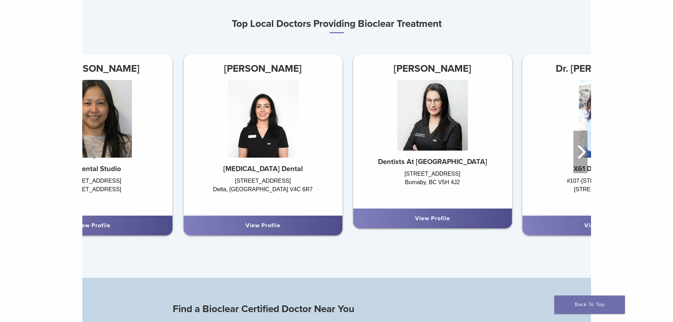 Image resolution: width=673 pixels, height=322 pixels. I want to click on img: Dr. Leetty Huang, so click(602, 119).